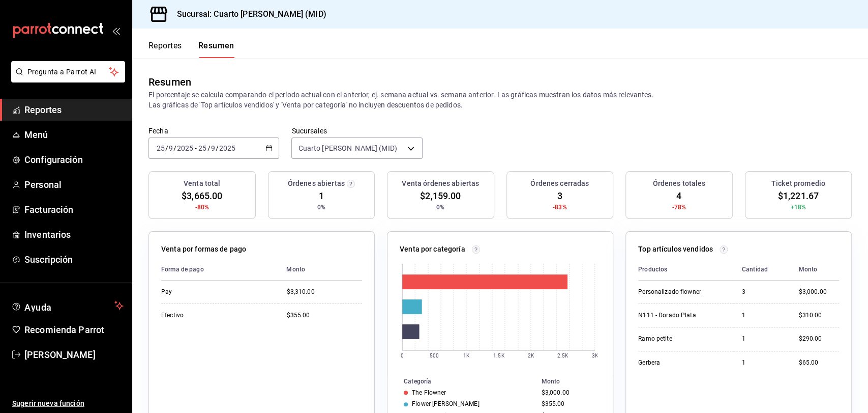 Image resolution: width=868 pixels, height=413 pixels. What do you see at coordinates (316, 183) in the screenshot?
I see `h3: Órdenes abiertas` at bounding box center [316, 183].